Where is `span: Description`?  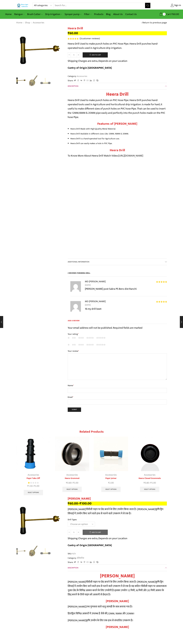
span: Description is located at coordinates (73, 567).